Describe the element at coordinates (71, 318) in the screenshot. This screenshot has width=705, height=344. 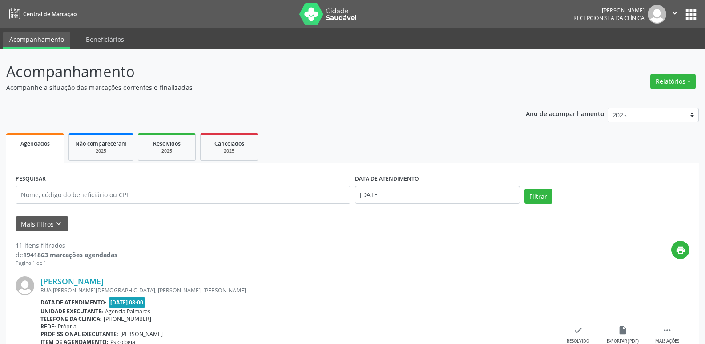
I see `b: Telefone da clínica:` at that location.